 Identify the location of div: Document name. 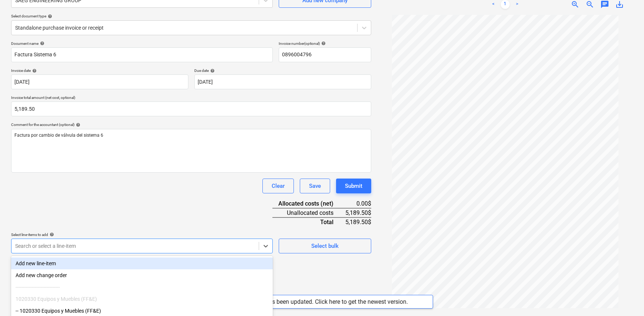
(142, 43).